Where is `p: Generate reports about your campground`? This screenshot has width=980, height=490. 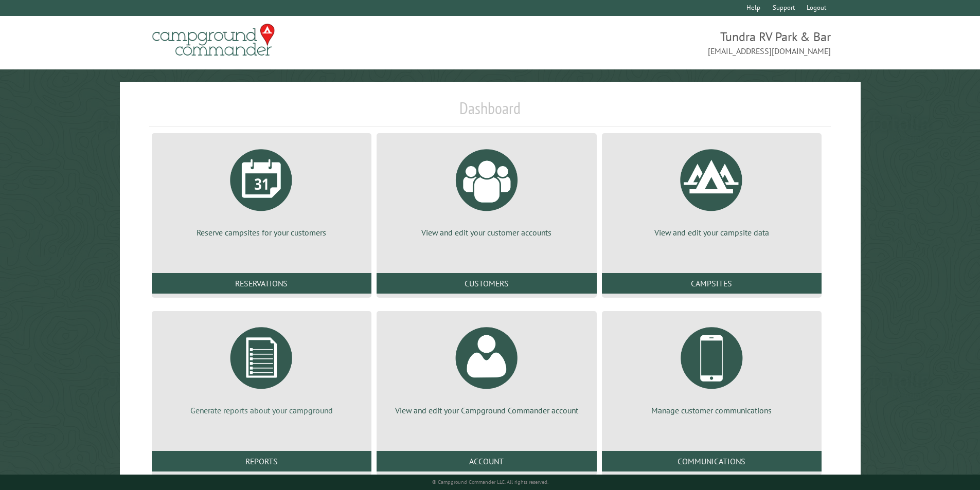
p: Generate reports about your campground is located at coordinates (261, 410).